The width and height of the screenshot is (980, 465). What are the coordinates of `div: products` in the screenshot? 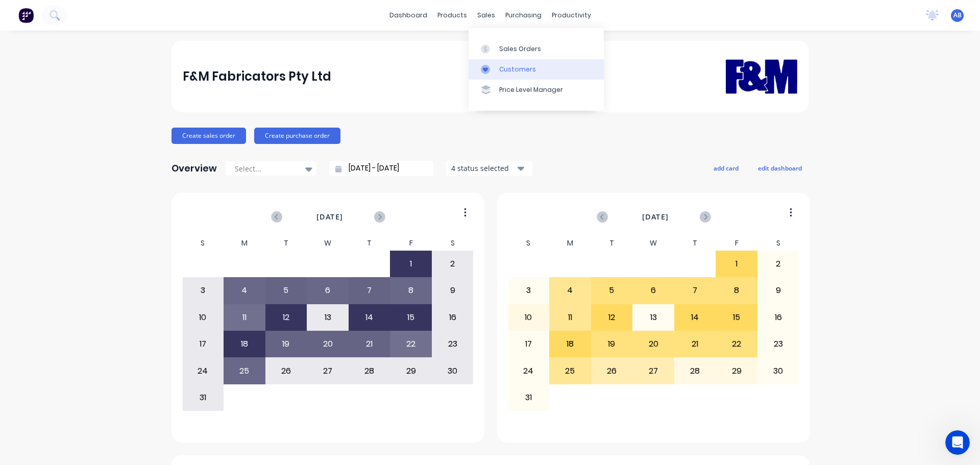 It's located at (452, 15).